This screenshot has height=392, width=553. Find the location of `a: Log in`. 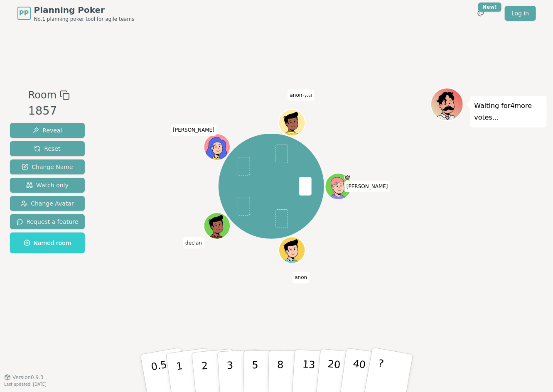

a: Log in is located at coordinates (520, 13).